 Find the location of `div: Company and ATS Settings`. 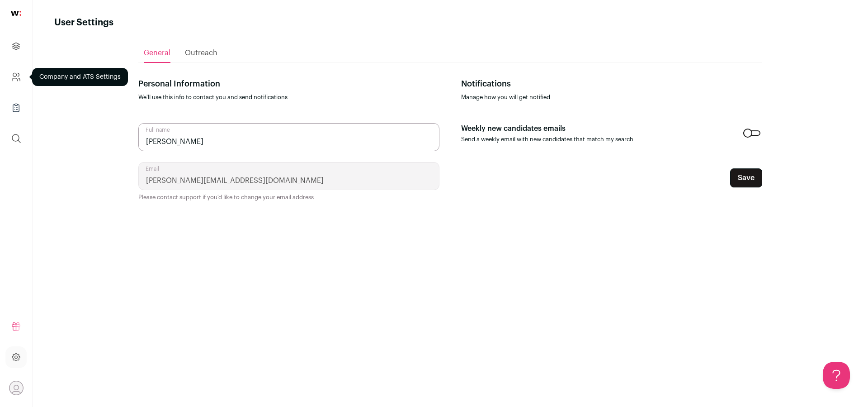

div: Company and ATS Settings is located at coordinates (80, 77).